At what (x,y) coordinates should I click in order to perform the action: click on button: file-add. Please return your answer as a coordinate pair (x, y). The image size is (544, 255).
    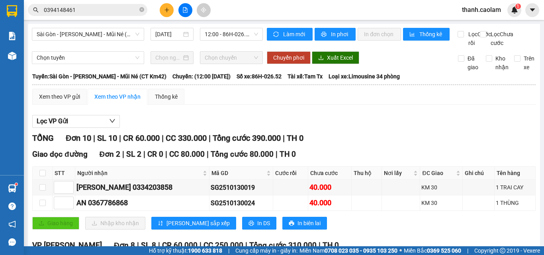
    Looking at the image, I should click on (185, 10).